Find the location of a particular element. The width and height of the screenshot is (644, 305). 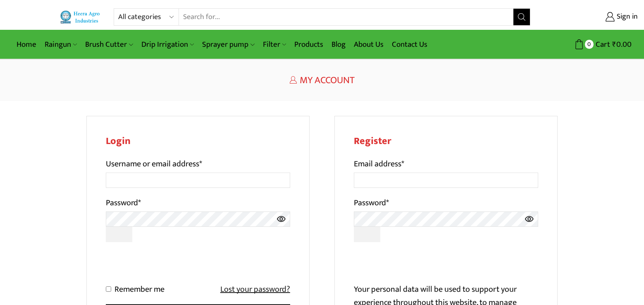

label: Username or email address is located at coordinates (153, 164).